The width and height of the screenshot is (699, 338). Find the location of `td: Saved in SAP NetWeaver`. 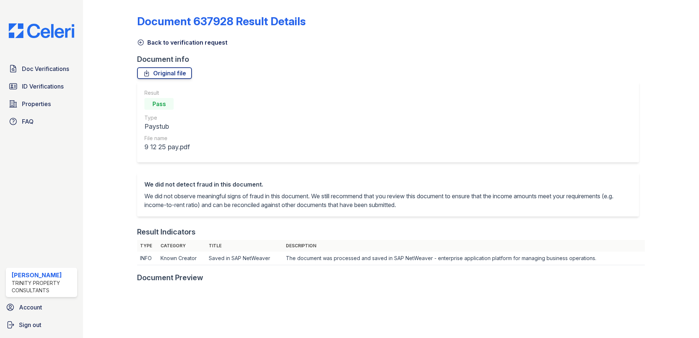

td: Saved in SAP NetWeaver is located at coordinates (244, 258).